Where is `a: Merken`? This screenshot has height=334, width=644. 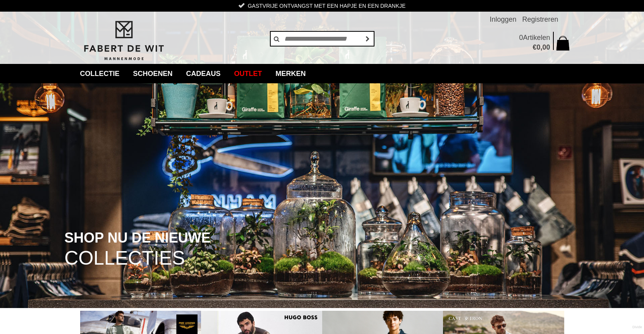
a: Merken is located at coordinates (291, 74).